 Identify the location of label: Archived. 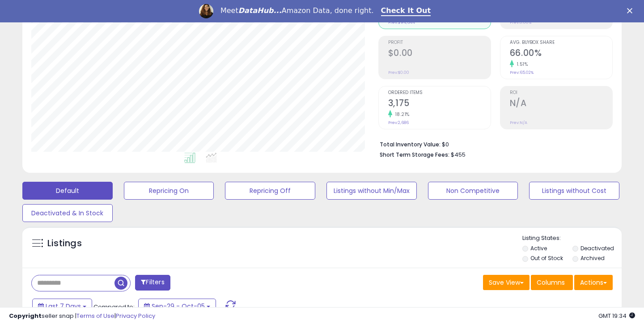
(593, 258).